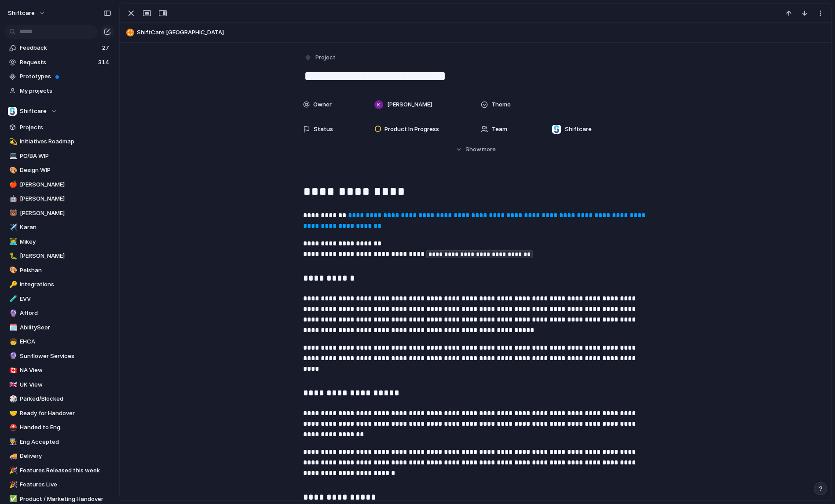  I want to click on div: 🧪EVV, so click(59, 299).